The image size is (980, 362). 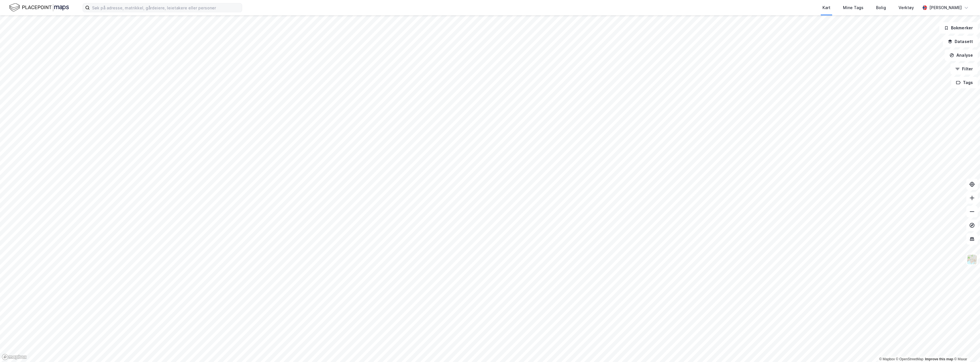 I want to click on button: Analyse, so click(x=961, y=55).